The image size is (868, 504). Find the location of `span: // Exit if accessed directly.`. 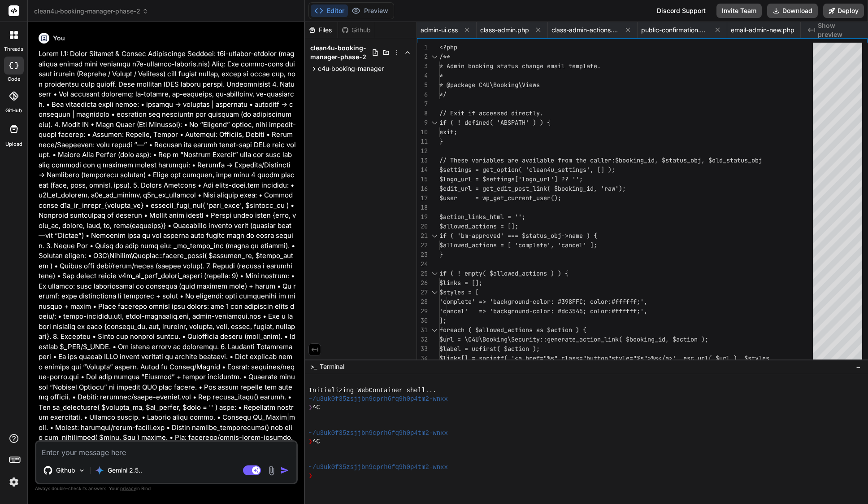

span: // Exit if accessed directly. is located at coordinates (491, 113).